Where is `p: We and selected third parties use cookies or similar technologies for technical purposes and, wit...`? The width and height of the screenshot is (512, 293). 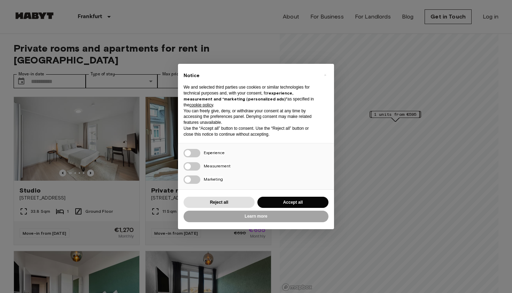
p: We and selected third parties use cookies or similar technologies for technical purposes and, wit... is located at coordinates (251, 96).